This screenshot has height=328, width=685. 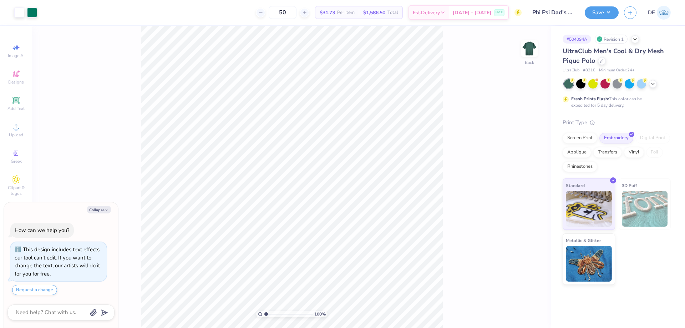 What do you see at coordinates (426, 12) in the screenshot?
I see `span: Est. Delivery` at bounding box center [426, 12].